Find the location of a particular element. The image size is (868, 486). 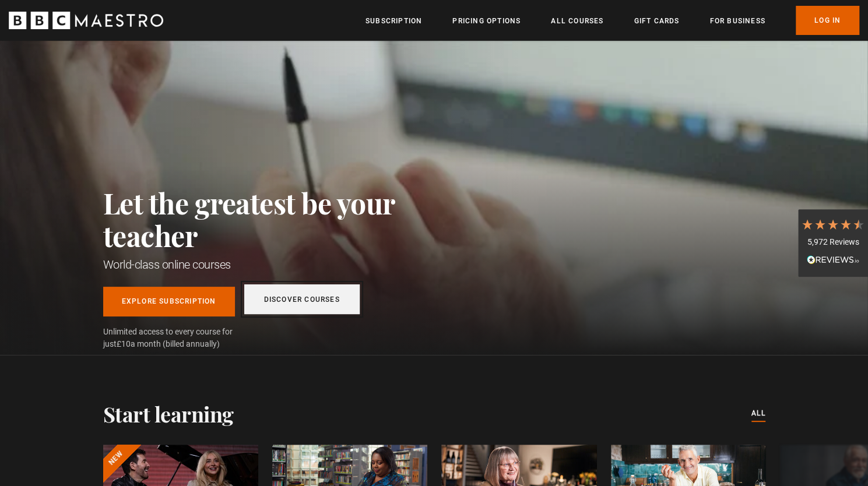

a: BBC Maestro is located at coordinates (86, 20).